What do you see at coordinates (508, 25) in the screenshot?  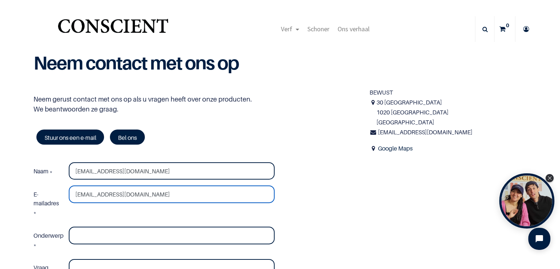 I see `font: 0` at bounding box center [508, 25].